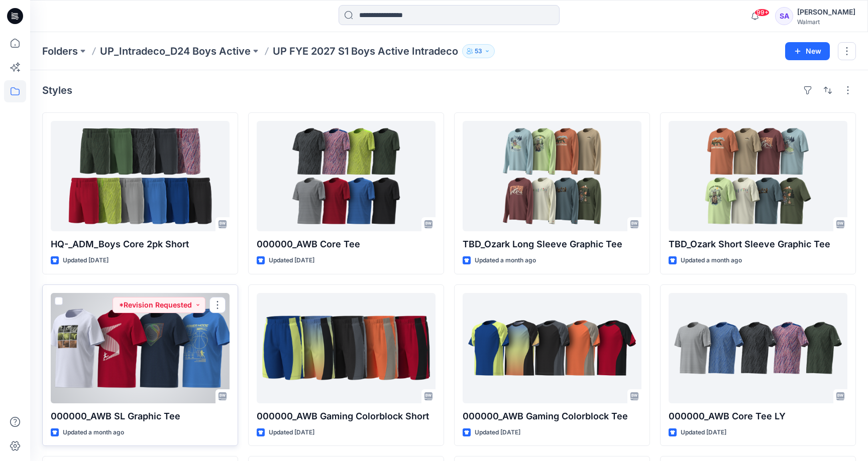  I want to click on a: 000000_AWB Gaming Colorblock Tee, so click(552, 348).